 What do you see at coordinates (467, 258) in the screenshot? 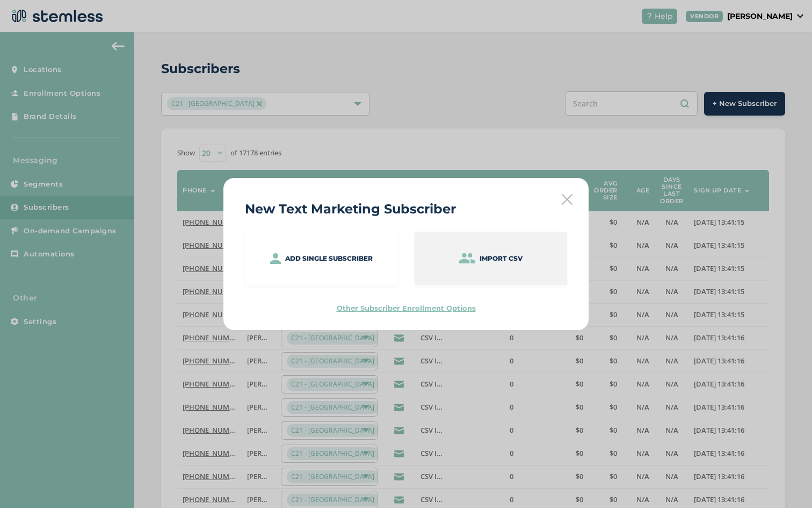
I see `img: icon-people-8ccbccc7.svg` at bounding box center [467, 258].